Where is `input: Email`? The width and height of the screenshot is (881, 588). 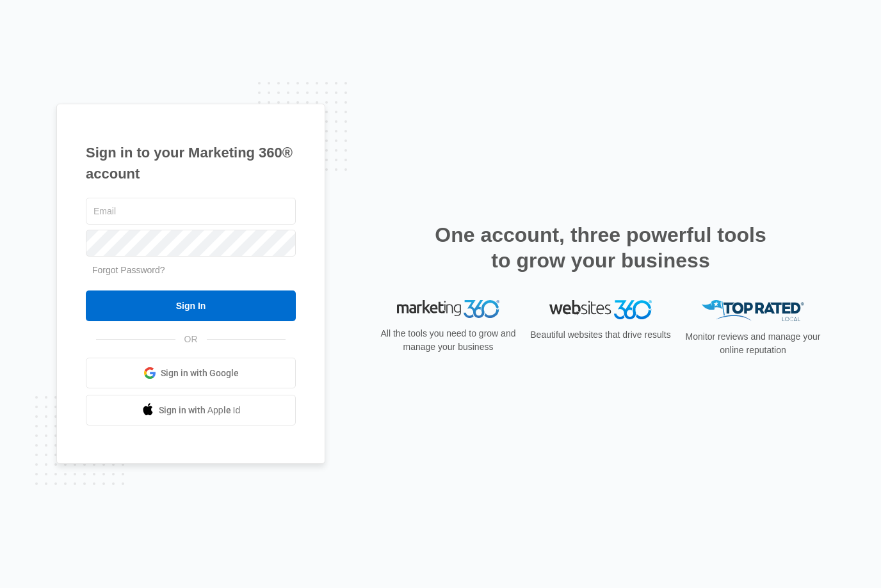 input: Email is located at coordinates (191, 212).